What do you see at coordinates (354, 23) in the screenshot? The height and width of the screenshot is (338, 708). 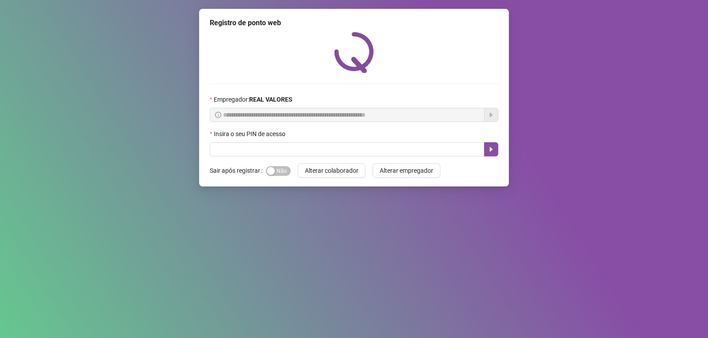 I see `div: Registro de ponto web` at bounding box center [354, 23].